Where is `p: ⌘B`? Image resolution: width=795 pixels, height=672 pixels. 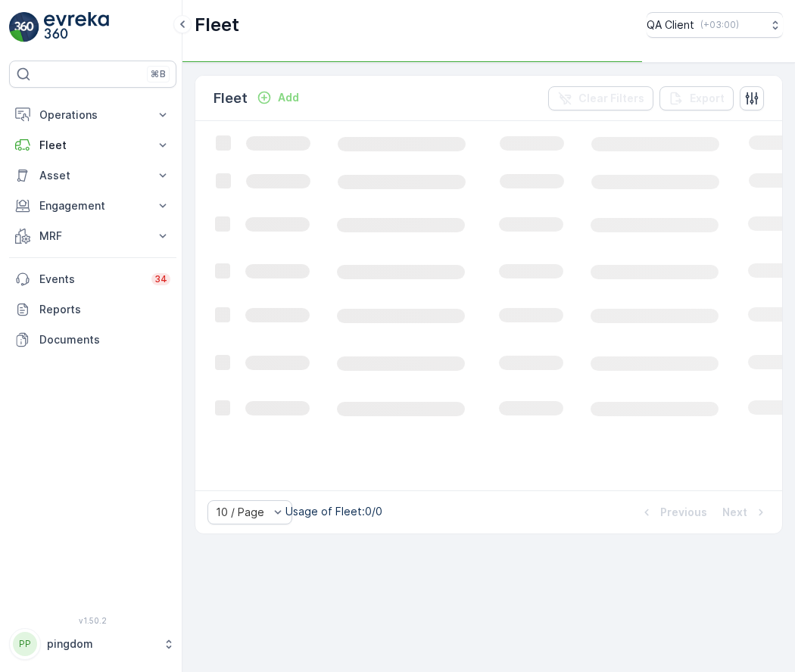
p: ⌘B is located at coordinates (158, 74).